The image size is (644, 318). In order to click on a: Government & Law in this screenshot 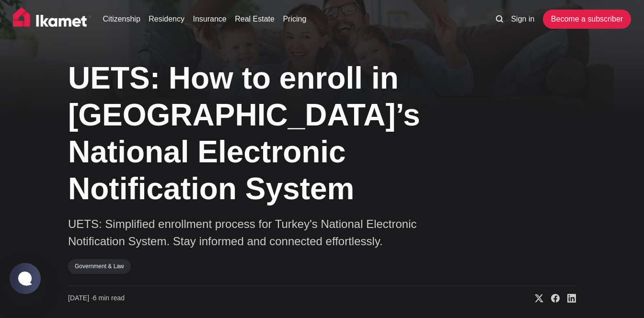, I will do `click(99, 266)`.